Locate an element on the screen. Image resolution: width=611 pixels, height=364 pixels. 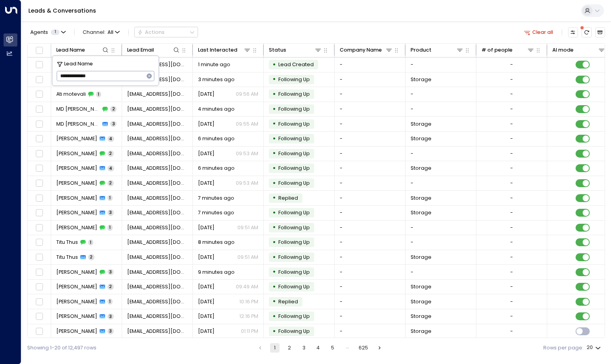
span: mariachauhan79@gmail.com is located at coordinates (157, 198).